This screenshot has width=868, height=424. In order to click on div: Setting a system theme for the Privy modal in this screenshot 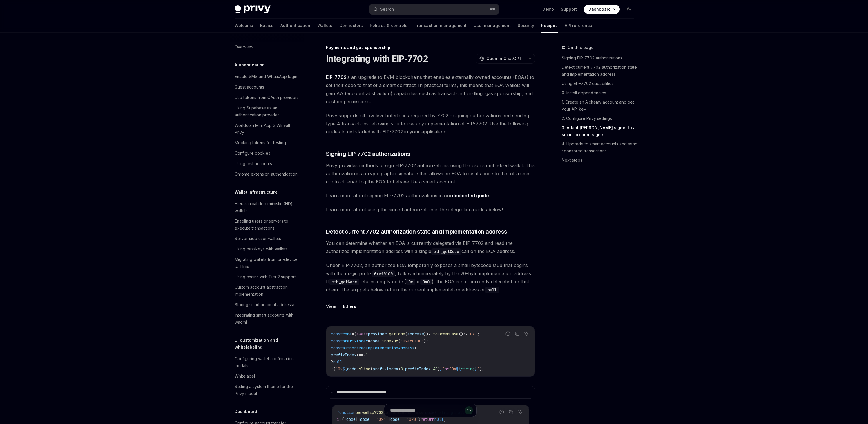, I will do `click(268, 390)`.